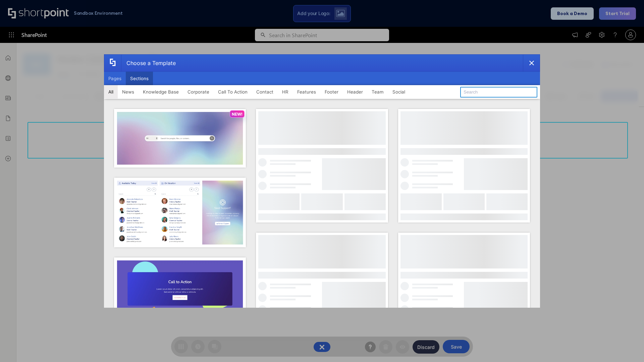 The image size is (644, 362). I want to click on button: Footer, so click(331, 92).